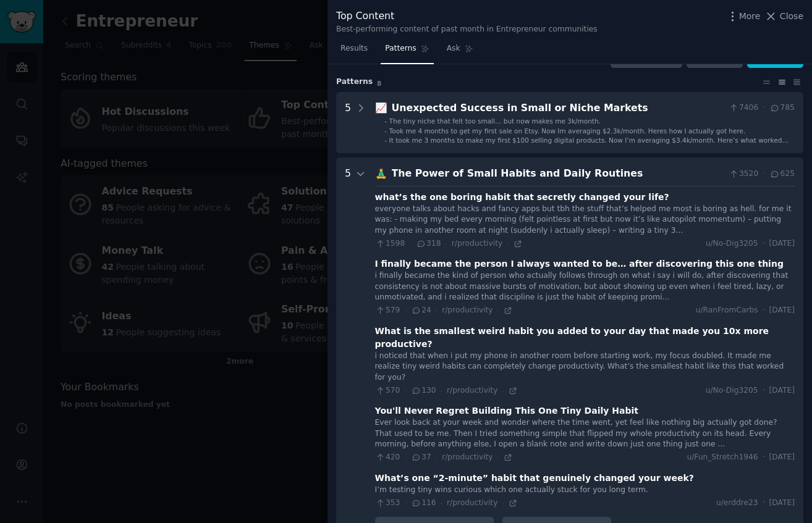 This screenshot has width=812, height=523. Describe the element at coordinates (406, 51) in the screenshot. I see `a: Patterns` at that location.